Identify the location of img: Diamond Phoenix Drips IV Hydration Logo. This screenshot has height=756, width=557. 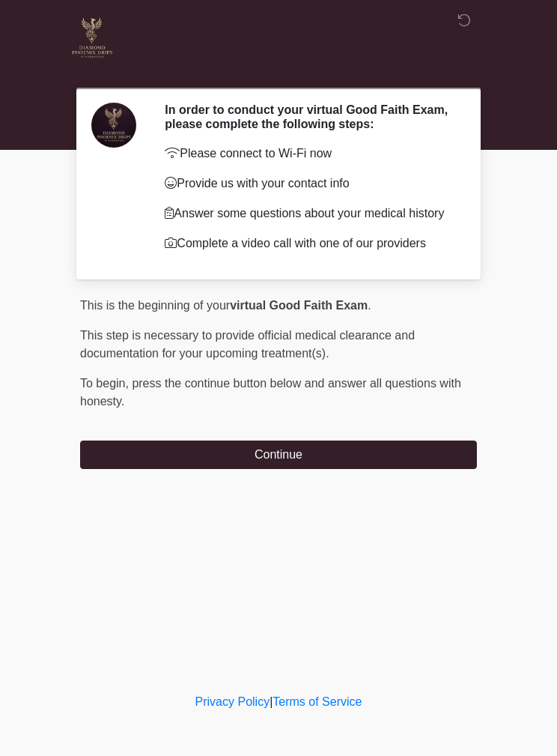
(92, 38).